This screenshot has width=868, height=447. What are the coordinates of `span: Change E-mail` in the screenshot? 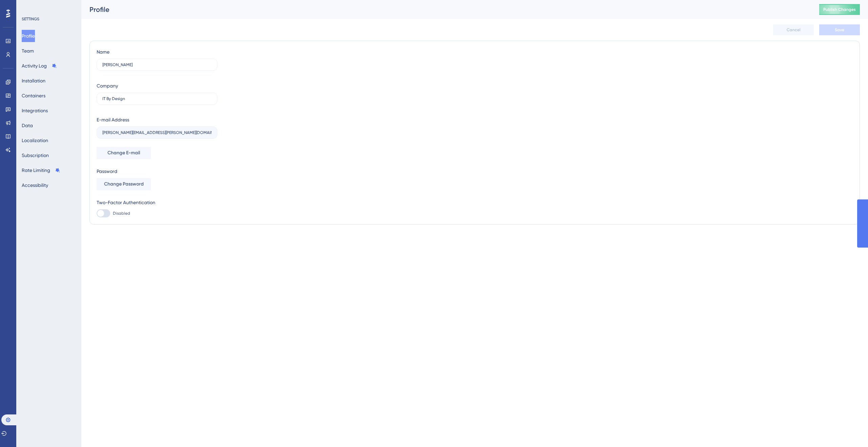 It's located at (124, 153).